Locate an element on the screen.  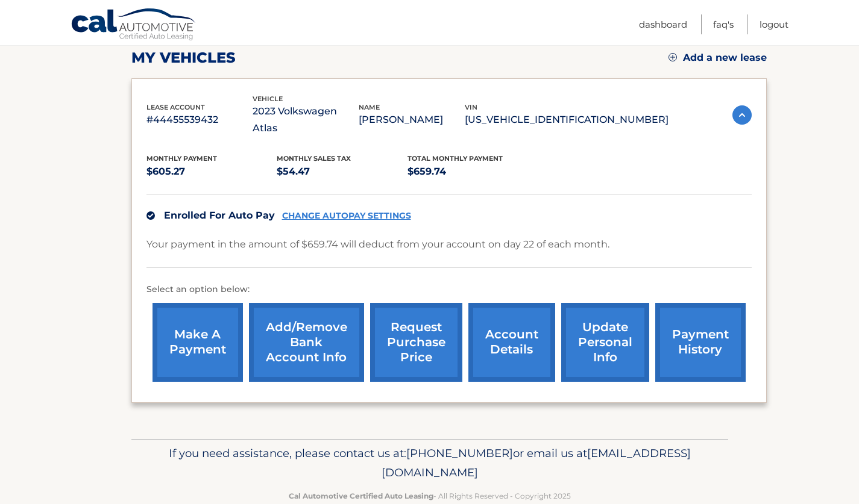
a: Logout is located at coordinates (774, 24).